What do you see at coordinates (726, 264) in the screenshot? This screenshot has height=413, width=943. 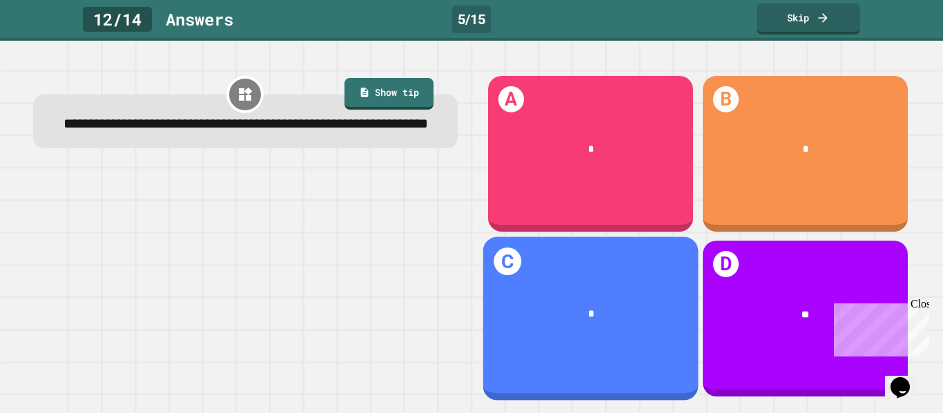 I see `h1: D` at bounding box center [726, 264].